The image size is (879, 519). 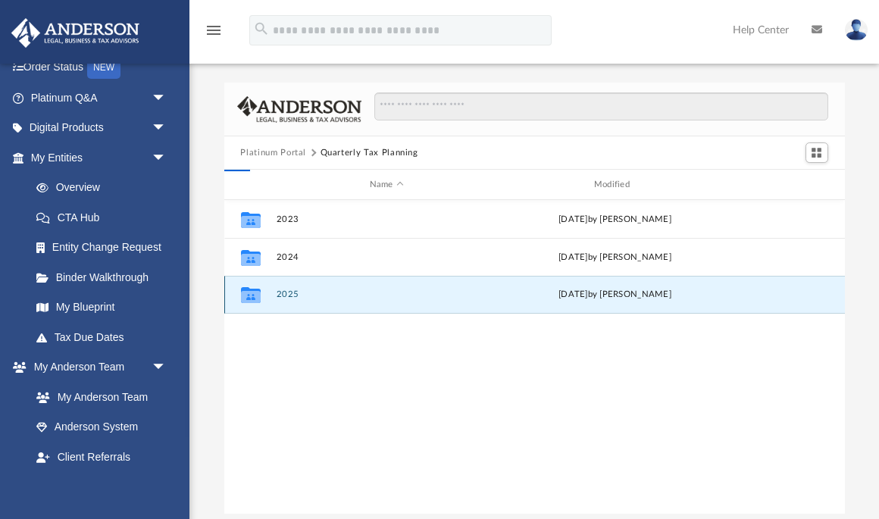 I want to click on a: Tax Due Dates, so click(x=105, y=337).